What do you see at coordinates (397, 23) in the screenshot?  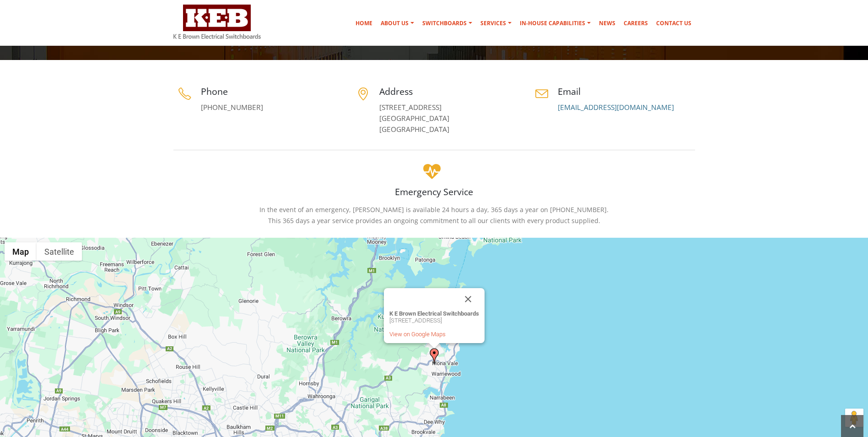 I see `a: About Us` at bounding box center [397, 23].